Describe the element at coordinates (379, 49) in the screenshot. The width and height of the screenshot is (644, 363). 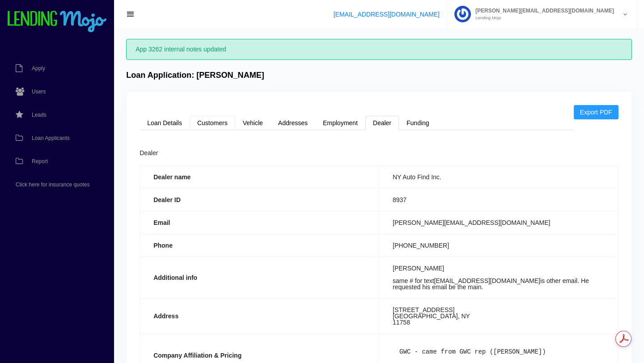
I see `div: App 3262 internal notes updated` at that location.